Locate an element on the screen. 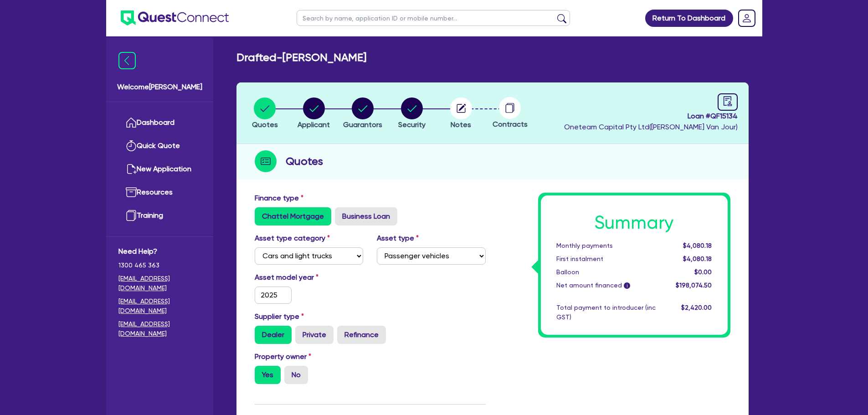  img: training is located at coordinates (131, 215).